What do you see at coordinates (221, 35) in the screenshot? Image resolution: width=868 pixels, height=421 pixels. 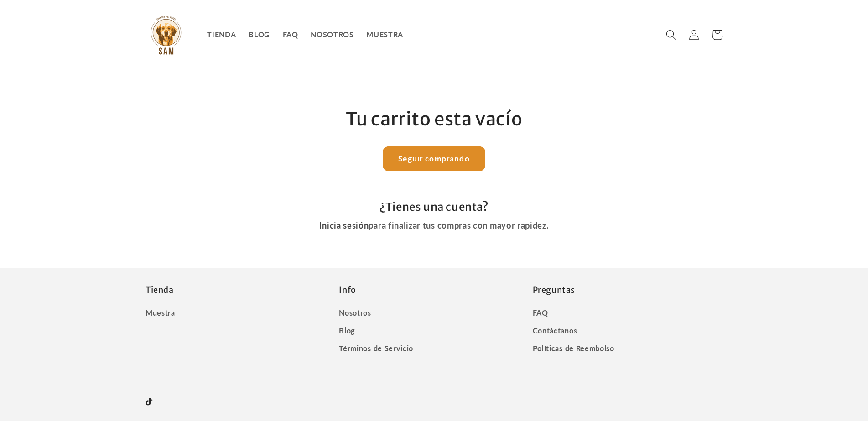 I see `span: TIENDA` at bounding box center [221, 35].